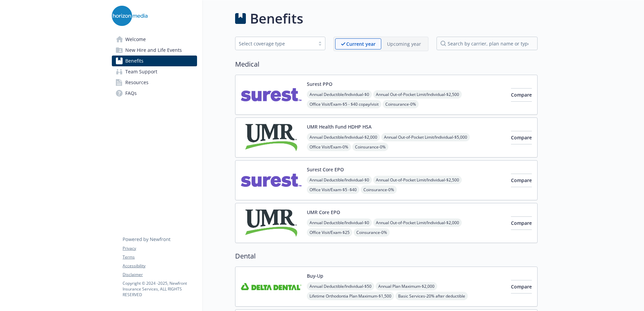  Describe the element at coordinates (154, 93) in the screenshot. I see `a: FAQs` at that location.